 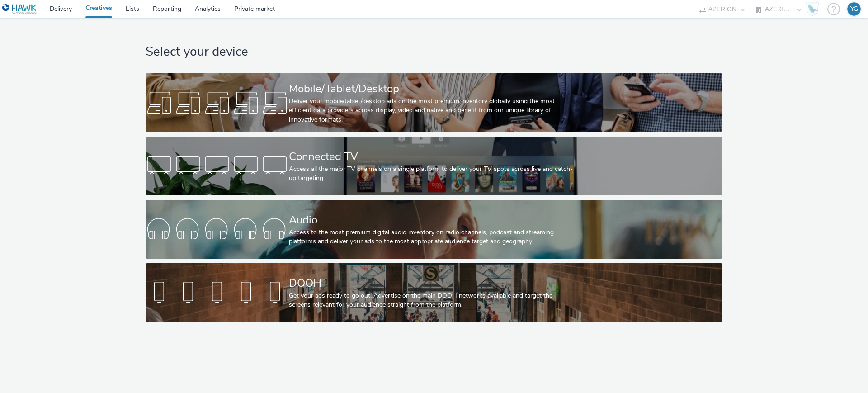 I want to click on a: Connected TVAccess all the major TV channels on a single platform to deliver your TV spots across..., so click(x=434, y=166).